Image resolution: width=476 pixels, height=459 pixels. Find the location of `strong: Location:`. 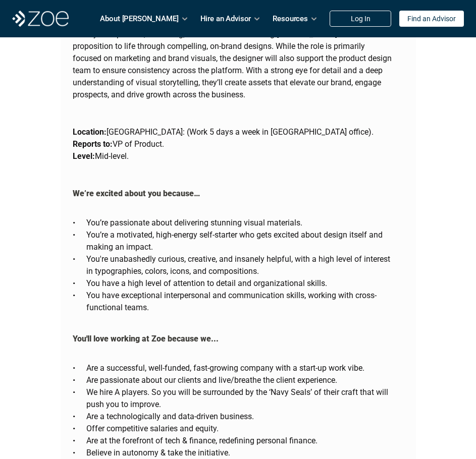

strong: Location: is located at coordinates (89, 132).